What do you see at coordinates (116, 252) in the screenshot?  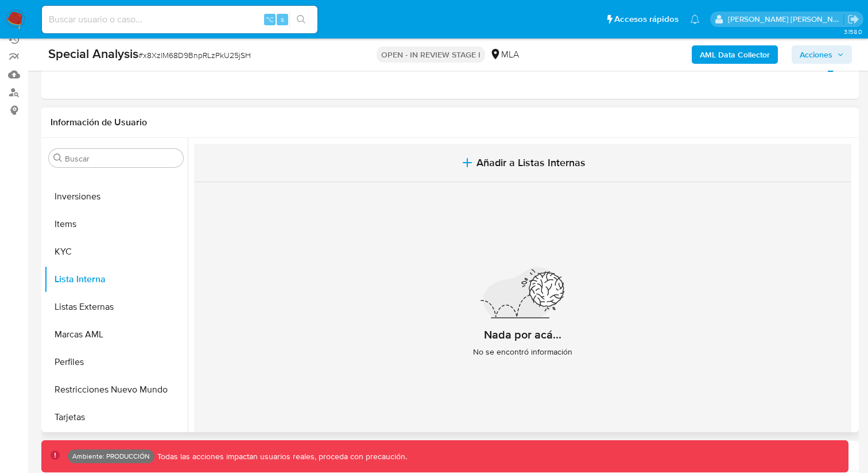 I see `button: KYC` at bounding box center [116, 252].